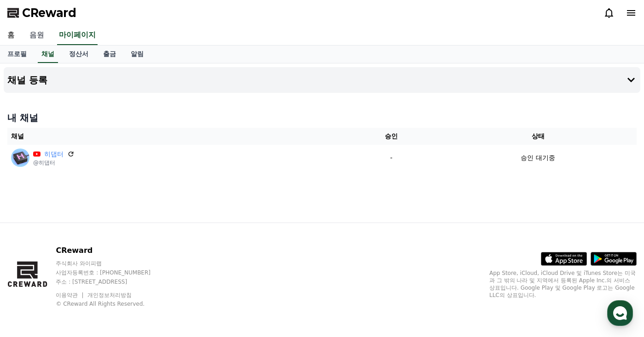 This screenshot has height=337, width=644. Describe the element at coordinates (175, 136) in the screenshot. I see `th: 채널` at that location.